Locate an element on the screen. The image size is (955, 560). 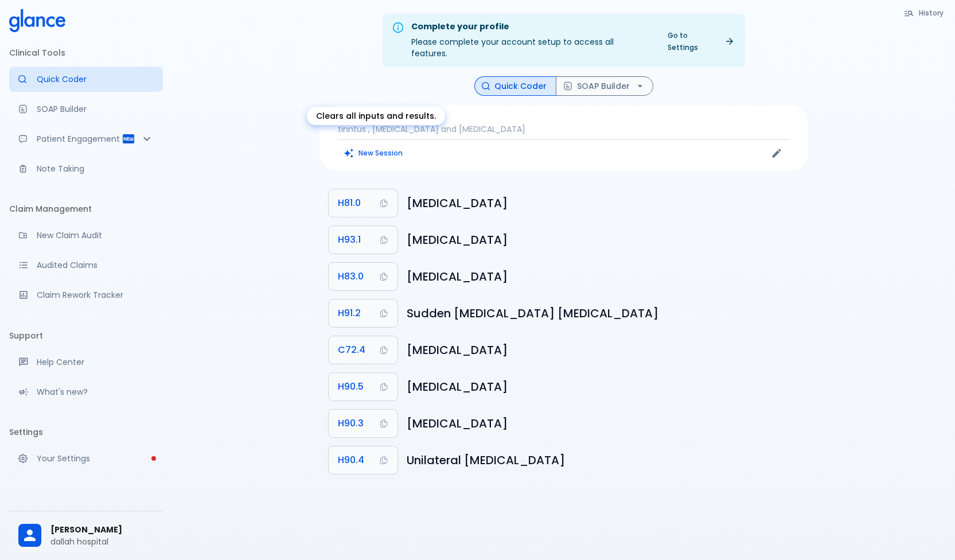
button: Copy Code H83.0 to clipboard is located at coordinates (363, 277).